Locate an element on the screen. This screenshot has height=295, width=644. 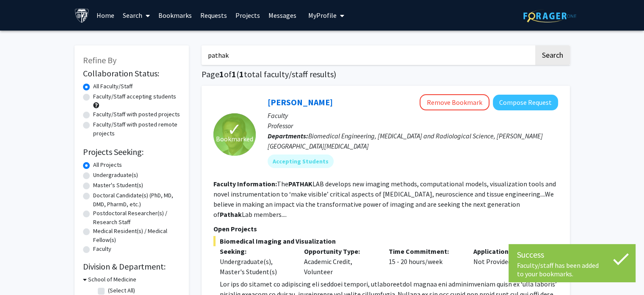
p: Application Deadline: is located at coordinates (510, 251).